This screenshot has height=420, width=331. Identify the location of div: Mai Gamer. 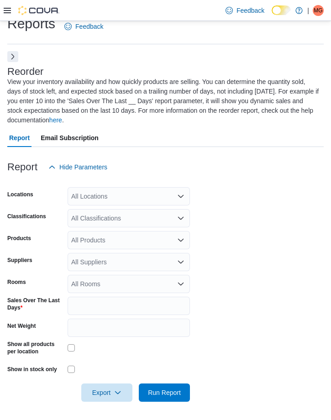
(318, 10).